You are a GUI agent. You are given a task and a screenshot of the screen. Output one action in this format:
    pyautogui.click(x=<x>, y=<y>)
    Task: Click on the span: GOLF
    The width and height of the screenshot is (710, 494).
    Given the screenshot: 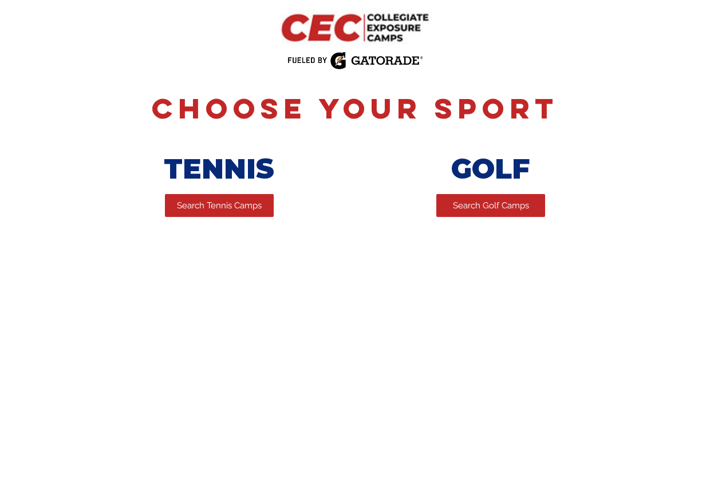 What is the action you would take?
    pyautogui.click(x=490, y=169)
    